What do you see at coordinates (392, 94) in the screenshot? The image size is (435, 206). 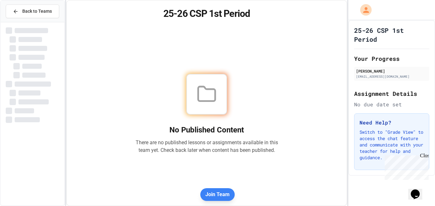 I see `h2: Assignment Details` at bounding box center [392, 94].